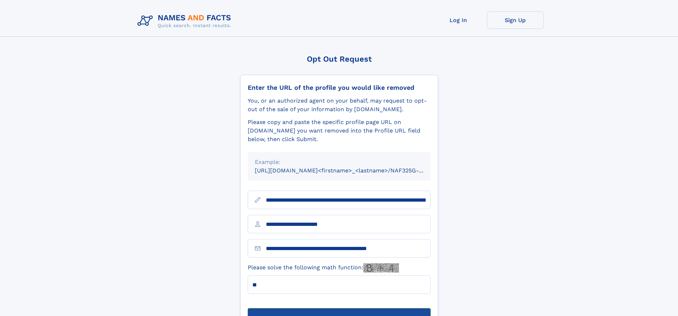 The height and width of the screenshot is (316, 678). I want to click on img: Logo Names and Facts, so click(186, 21).